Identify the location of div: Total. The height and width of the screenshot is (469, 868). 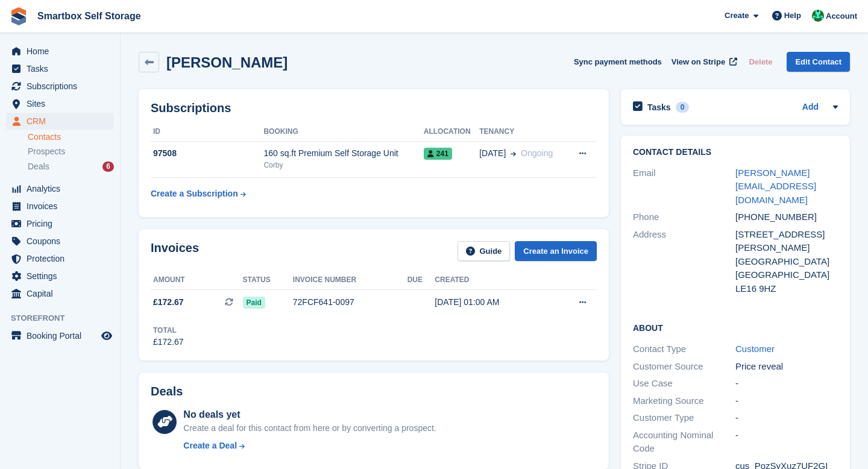
(168, 331).